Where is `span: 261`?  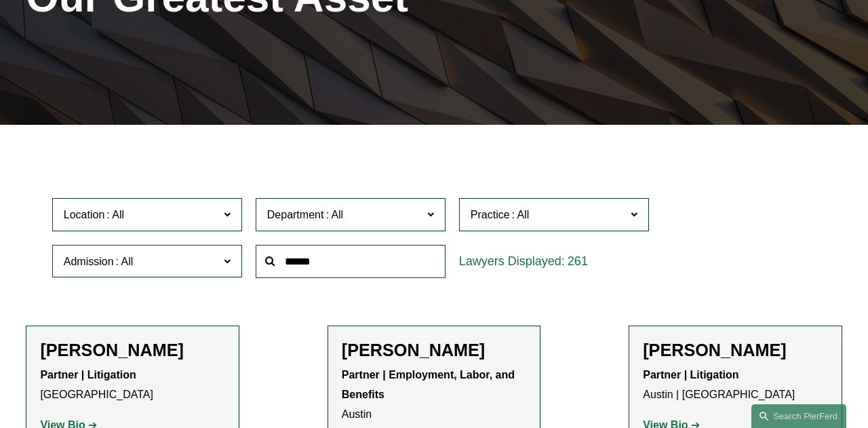 span: 261 is located at coordinates (578, 261).